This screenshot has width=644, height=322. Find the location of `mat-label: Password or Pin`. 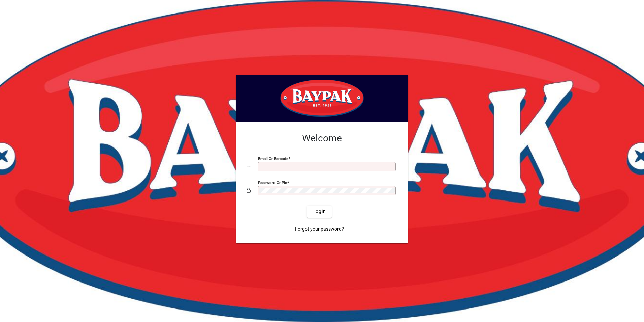

mat-label: Password or Pin is located at coordinates (273, 182).